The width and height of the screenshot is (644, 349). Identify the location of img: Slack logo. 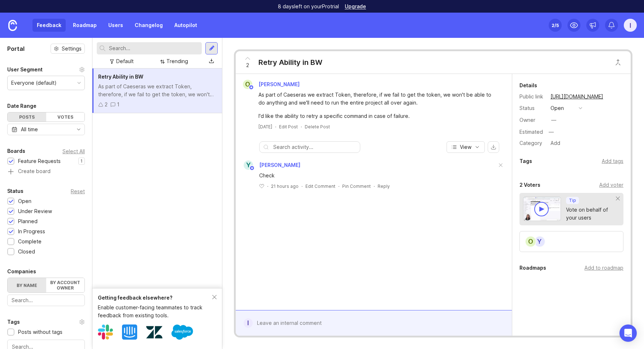
(105, 333).